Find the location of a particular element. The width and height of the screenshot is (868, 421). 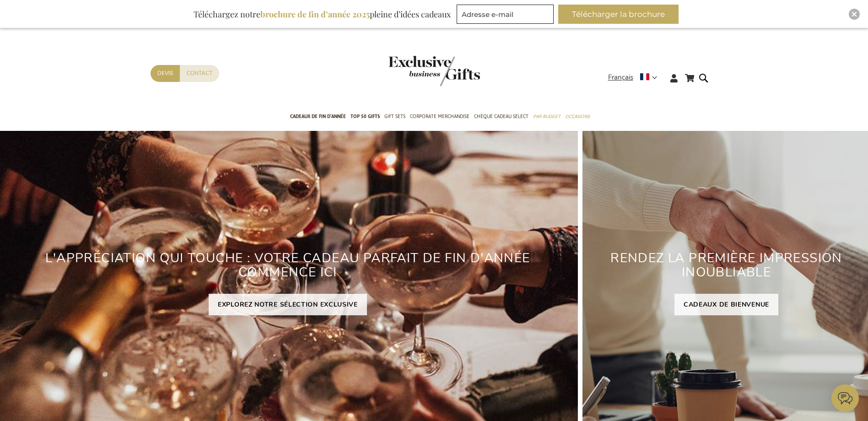

div: Close is located at coordinates (854, 14).